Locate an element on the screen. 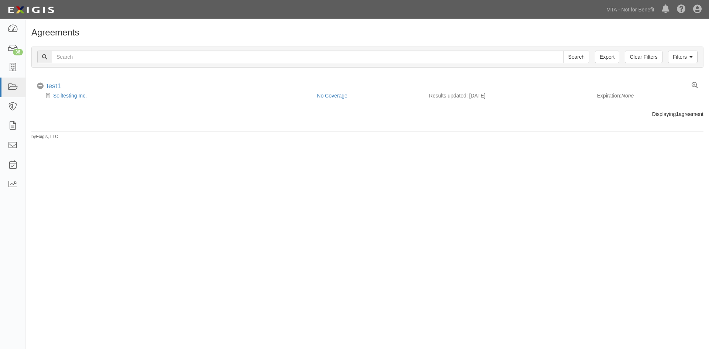 The height and width of the screenshot is (349, 709). b: 1 is located at coordinates (677, 114).